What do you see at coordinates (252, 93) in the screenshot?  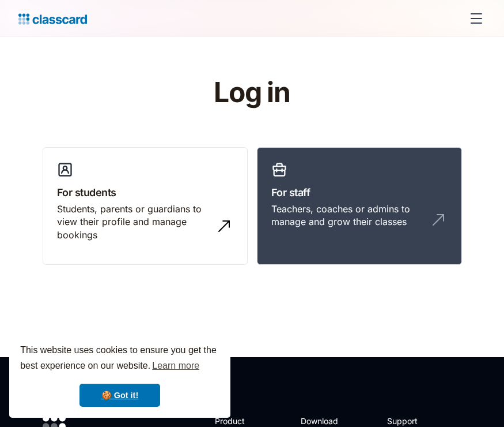 I see `h1: Log in` at bounding box center [252, 93].